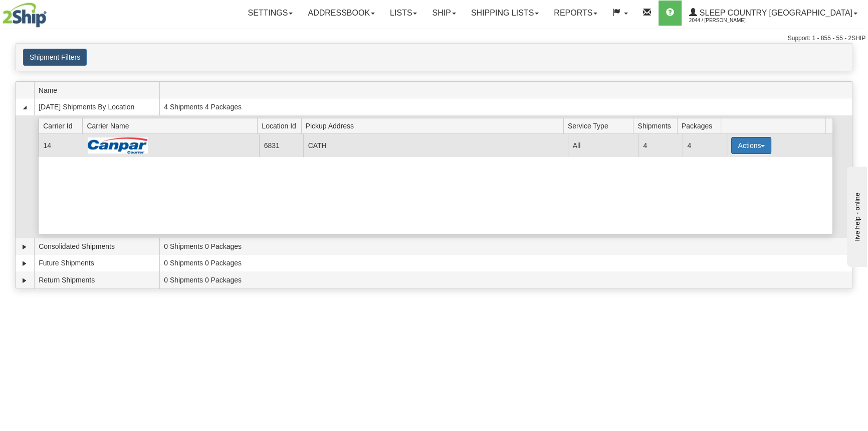 Image resolution: width=868 pixels, height=431 pixels. Describe the element at coordinates (99, 90) in the screenshot. I see `span: Name` at that location.